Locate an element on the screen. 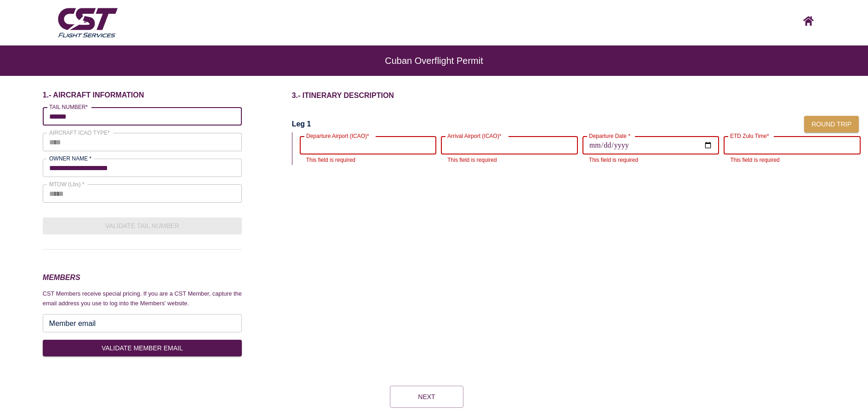 The image size is (868, 417). h6: 1.- AIRCRAFT INFORMATION is located at coordinates (142, 95).